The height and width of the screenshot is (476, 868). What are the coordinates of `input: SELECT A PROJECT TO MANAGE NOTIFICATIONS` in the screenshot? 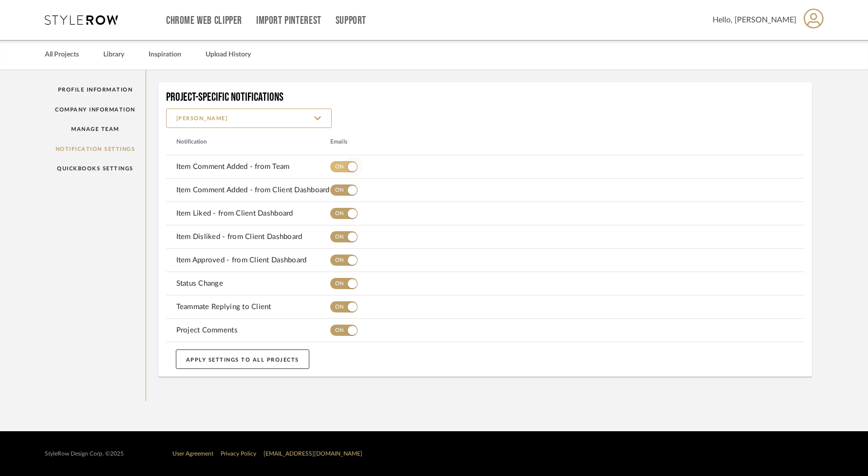 It's located at (249, 118).